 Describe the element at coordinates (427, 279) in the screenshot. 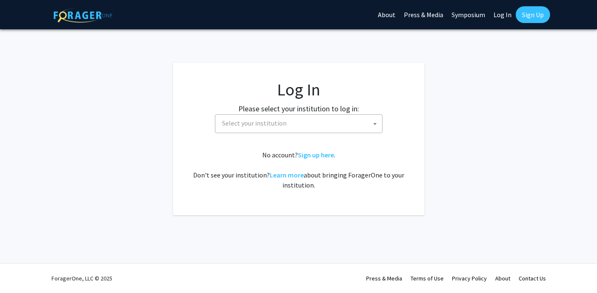

I see `a: Terms of Use` at that location.